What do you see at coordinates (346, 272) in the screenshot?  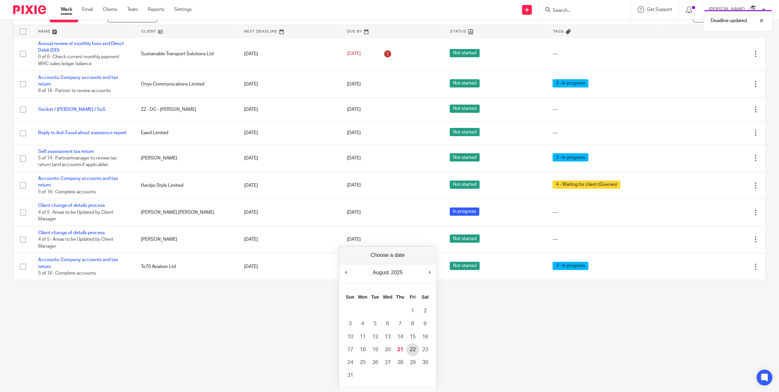 I see `button: Previous Month` at bounding box center [346, 272].